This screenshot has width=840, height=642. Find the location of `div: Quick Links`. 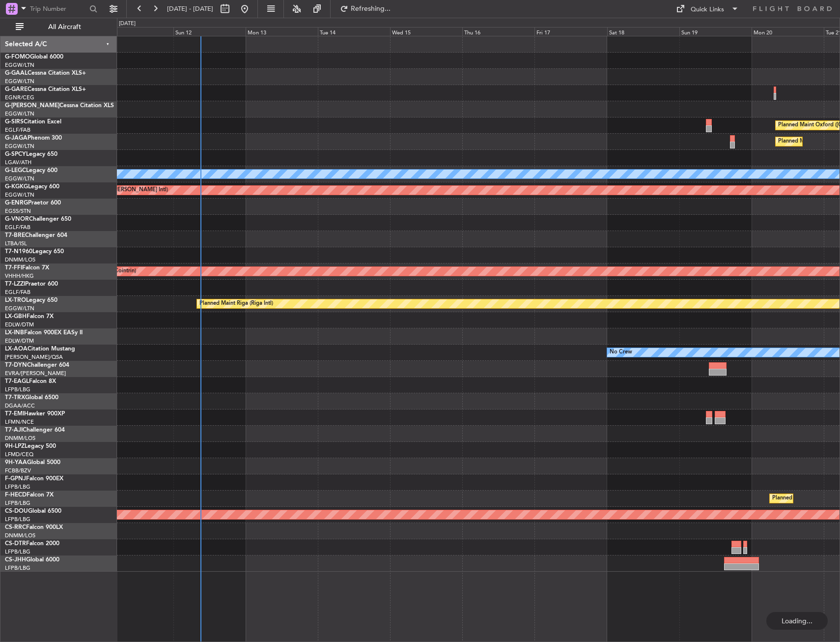

div: Quick Links is located at coordinates (708, 9).